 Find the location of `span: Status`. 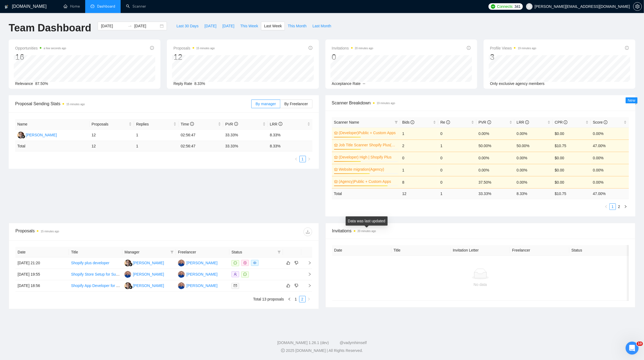

span: Status is located at coordinates (253, 253).